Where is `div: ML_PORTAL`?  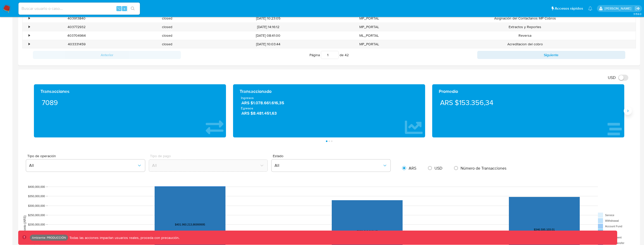
div: ML_PORTAL is located at coordinates (369, 35).